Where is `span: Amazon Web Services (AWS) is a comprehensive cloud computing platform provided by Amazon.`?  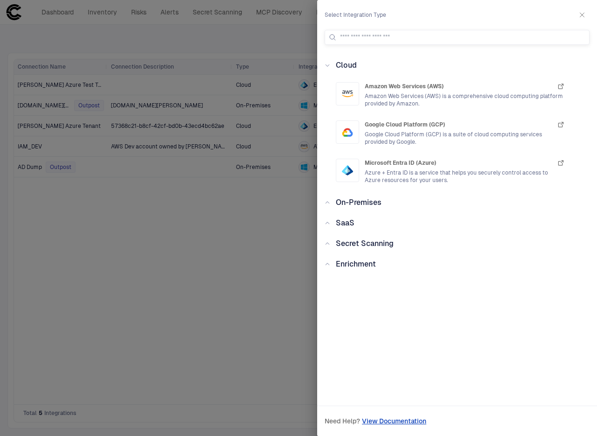 span: Amazon Web Services (AWS) is a comprehensive cloud computing platform provided by Amazon. is located at coordinates (465, 100).